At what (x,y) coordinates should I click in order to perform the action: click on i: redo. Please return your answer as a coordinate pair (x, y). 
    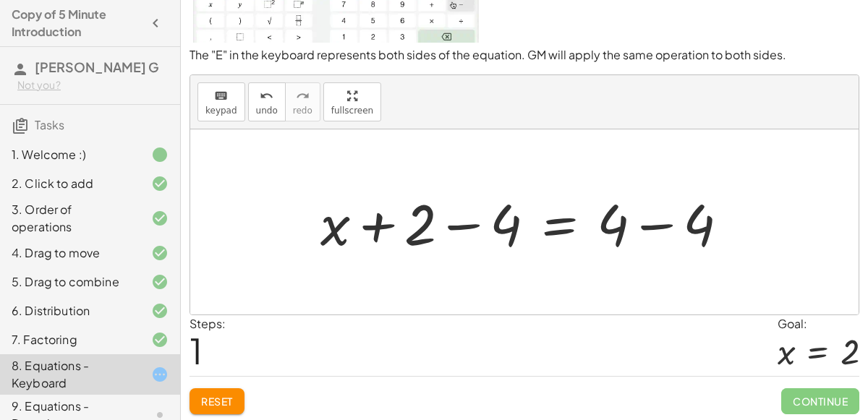
    Looking at the image, I should click on (303, 96).